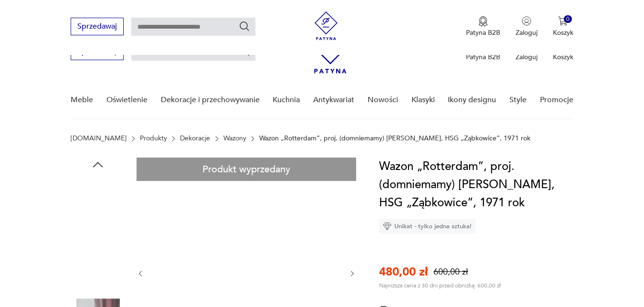 The image size is (644, 307). What do you see at coordinates (195, 139) in the screenshot?
I see `a: Dekoracje` at bounding box center [195, 139].